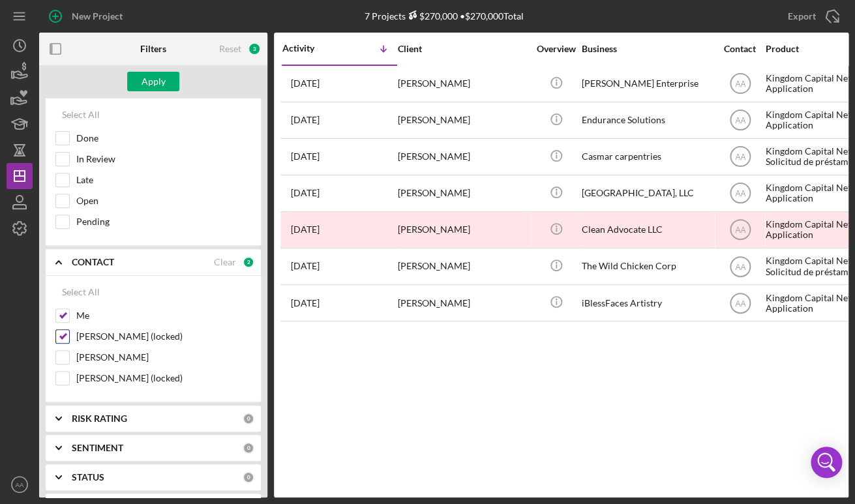  Describe the element at coordinates (98, 17) in the screenshot. I see `div: New Project` at that location.